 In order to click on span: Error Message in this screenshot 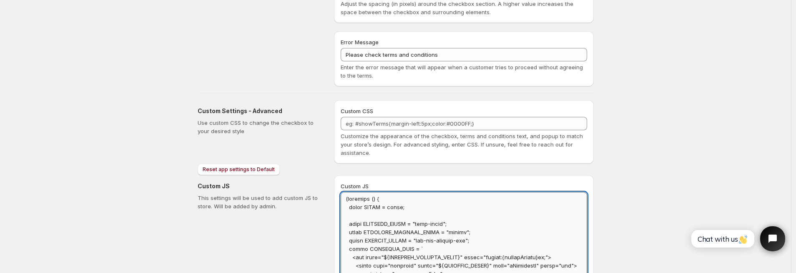, I will do `click(359, 42)`.